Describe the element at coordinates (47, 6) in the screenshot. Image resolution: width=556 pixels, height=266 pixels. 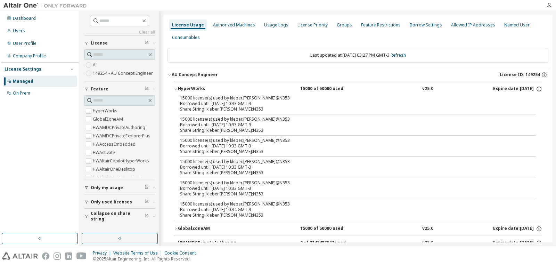
I see `img: Altair One` at that location.